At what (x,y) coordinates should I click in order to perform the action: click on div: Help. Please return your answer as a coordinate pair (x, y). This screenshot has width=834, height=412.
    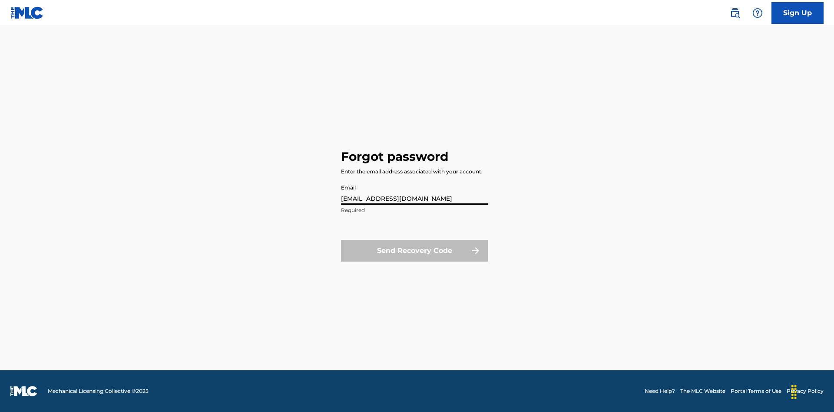
    Looking at the image, I should click on (757, 13).